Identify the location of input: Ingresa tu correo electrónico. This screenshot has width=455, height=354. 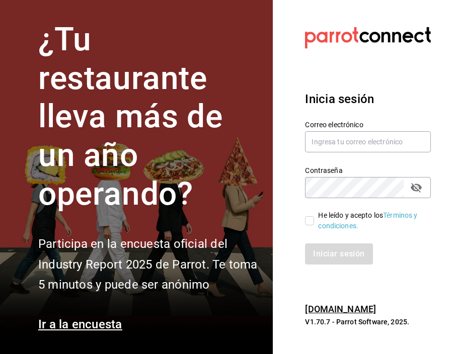
(368, 142).